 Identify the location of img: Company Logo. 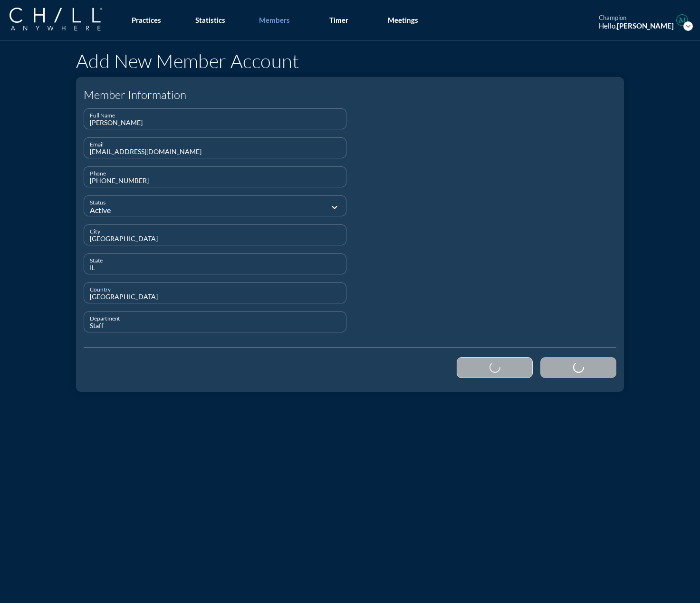
(56, 19).